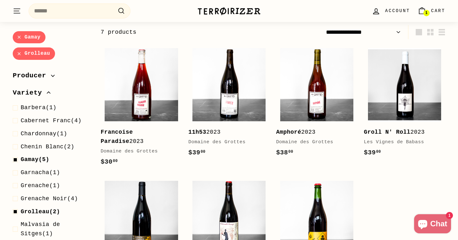 The width and height of the screenshot is (458, 240). I want to click on span: Cart, so click(438, 11).